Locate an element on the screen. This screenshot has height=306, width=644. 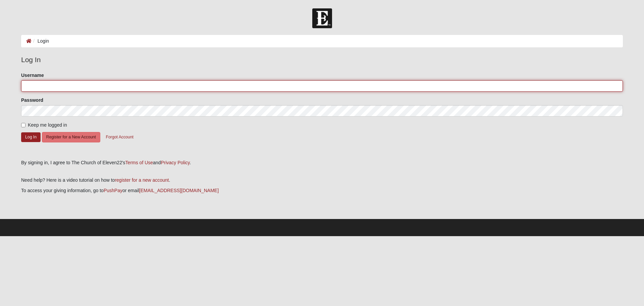
a: register for a new account is located at coordinates (142, 180).